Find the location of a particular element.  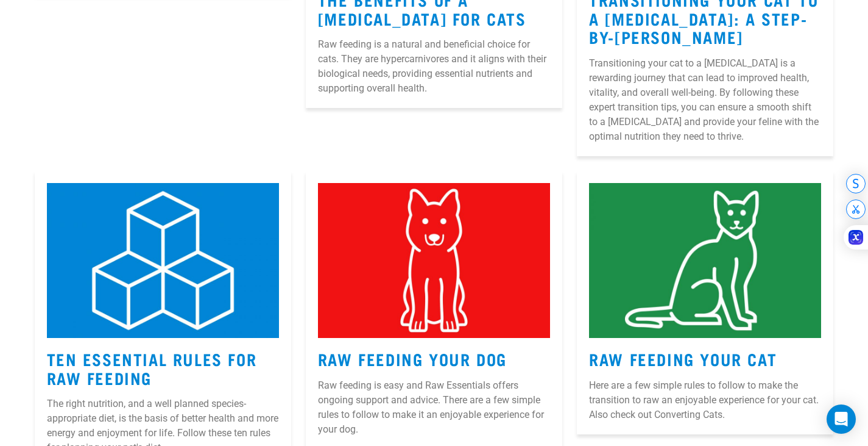

a: Ten Essential Rules for Raw Feeding is located at coordinates (152, 368).